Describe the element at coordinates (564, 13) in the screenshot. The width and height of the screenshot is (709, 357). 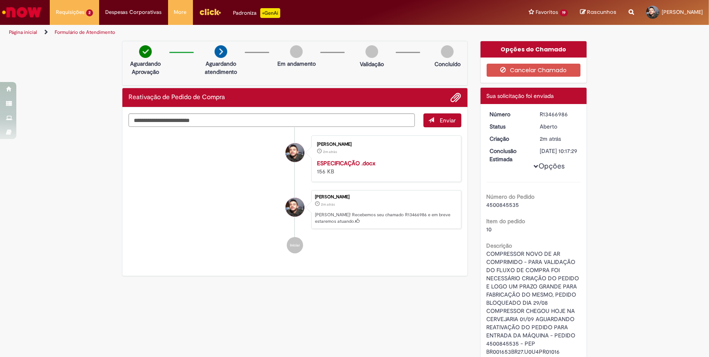
I see `span: 19` at that location.